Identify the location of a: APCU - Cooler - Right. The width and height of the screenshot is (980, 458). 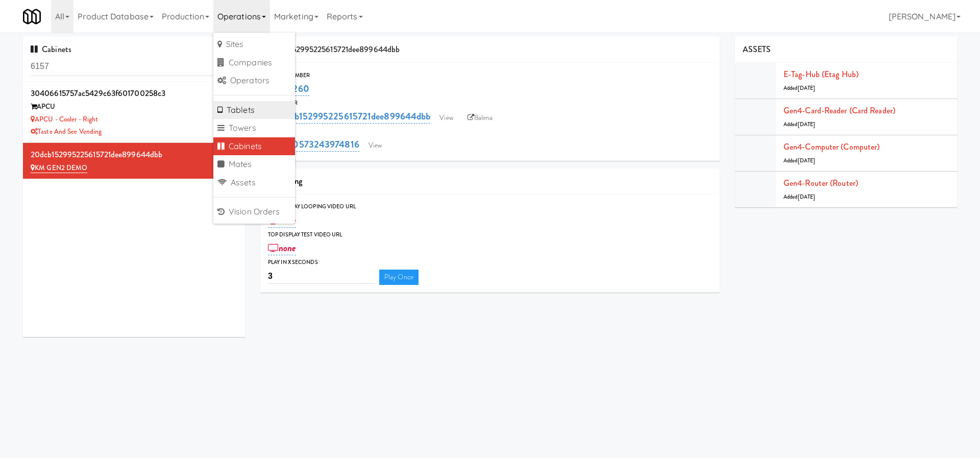
(65, 119).